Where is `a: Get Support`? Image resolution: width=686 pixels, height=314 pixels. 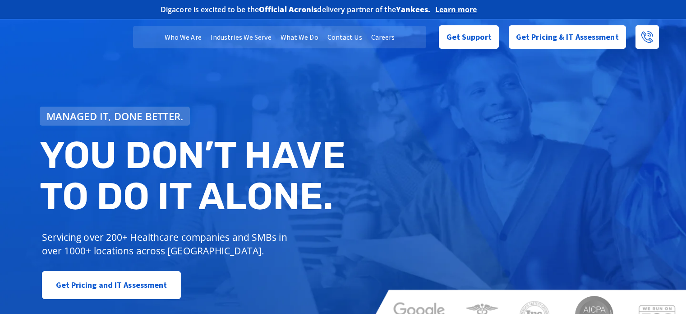 a: Get Support is located at coordinates (469, 37).